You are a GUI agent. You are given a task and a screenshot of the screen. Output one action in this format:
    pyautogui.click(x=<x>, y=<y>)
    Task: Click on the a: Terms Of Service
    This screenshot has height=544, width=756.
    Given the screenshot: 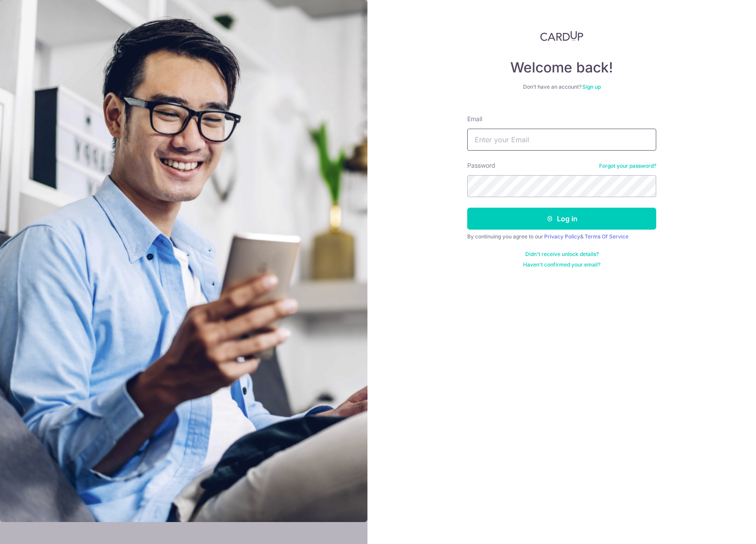 What is the action you would take?
    pyautogui.click(x=607, y=236)
    